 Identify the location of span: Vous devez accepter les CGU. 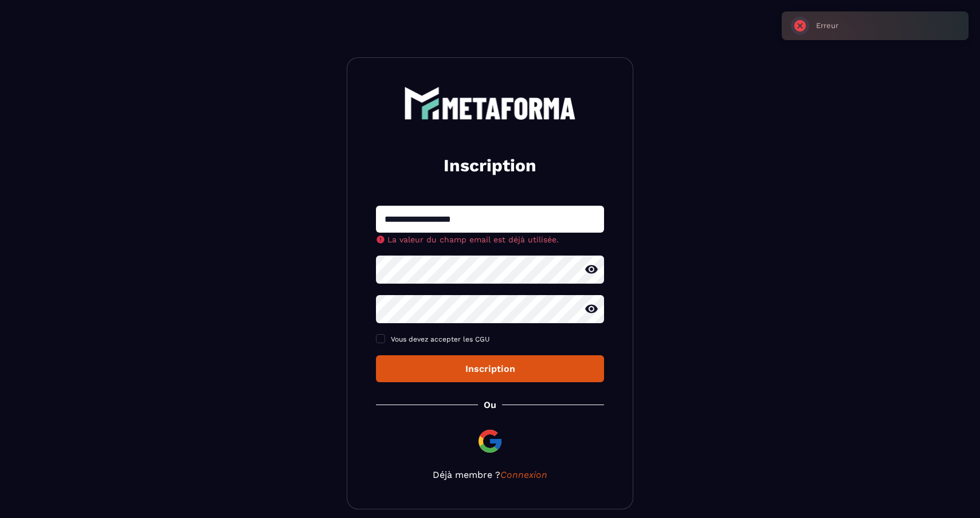
(440, 340).